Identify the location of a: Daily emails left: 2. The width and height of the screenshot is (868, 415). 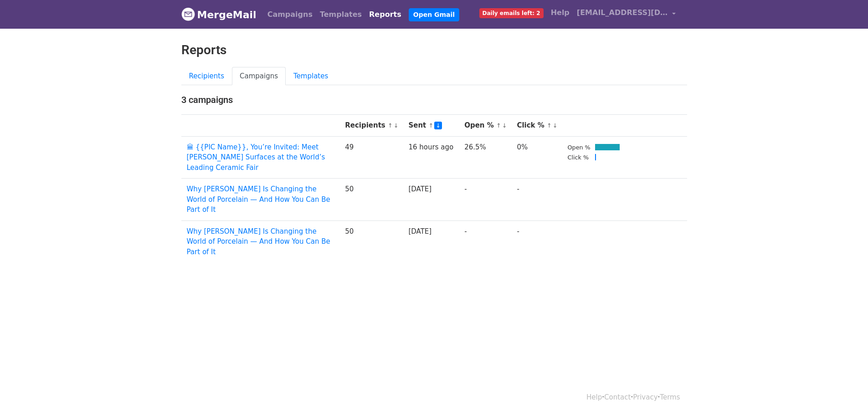
(511, 13).